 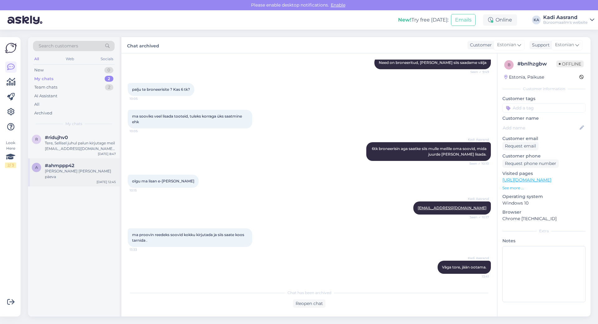 What do you see at coordinates (530, 163) in the screenshot?
I see `div: Request phone number` at bounding box center [530, 163].